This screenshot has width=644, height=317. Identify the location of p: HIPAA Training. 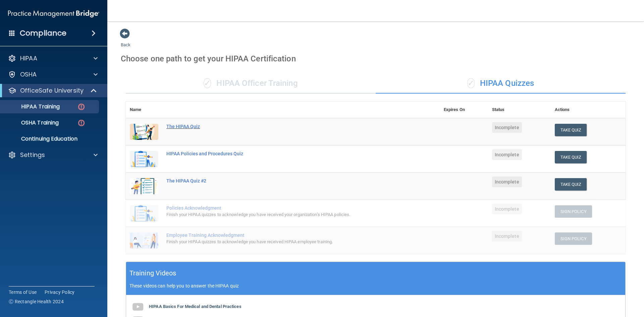
(32, 107).